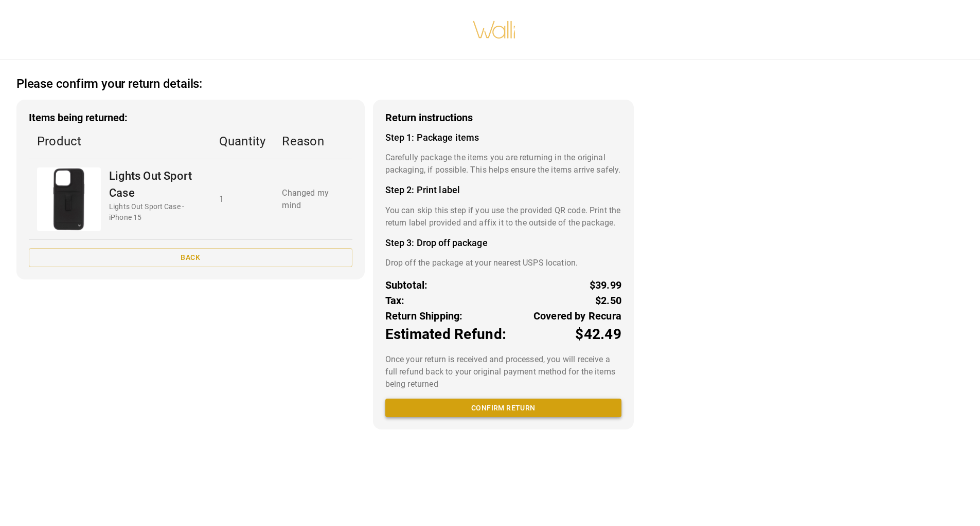 The height and width of the screenshot is (526, 980). I want to click on p: Quantity, so click(243, 142).